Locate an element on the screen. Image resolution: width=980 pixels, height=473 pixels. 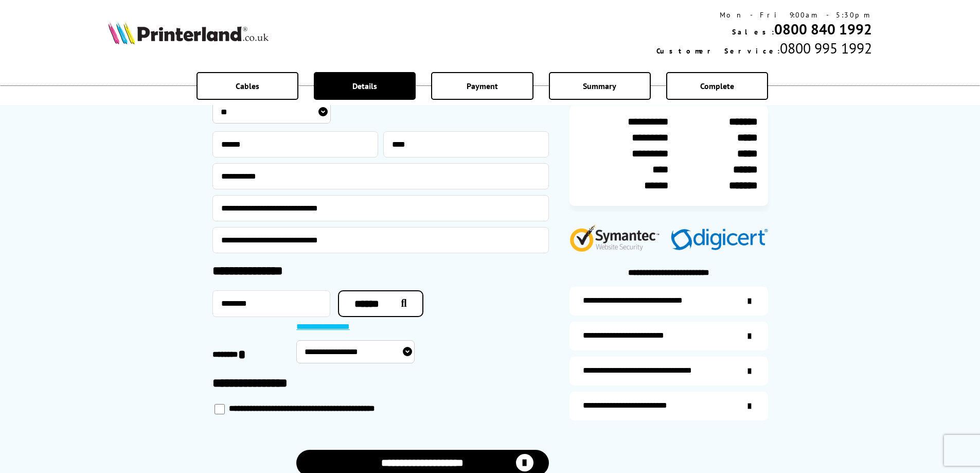
span: Details is located at coordinates (365, 86).